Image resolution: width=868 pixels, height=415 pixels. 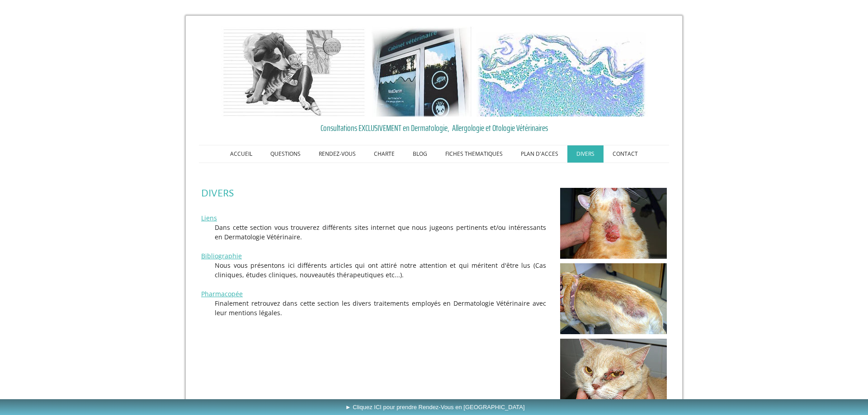 What do you see at coordinates (221, 255) in the screenshot?
I see `a: Bibliographie` at bounding box center [221, 255].